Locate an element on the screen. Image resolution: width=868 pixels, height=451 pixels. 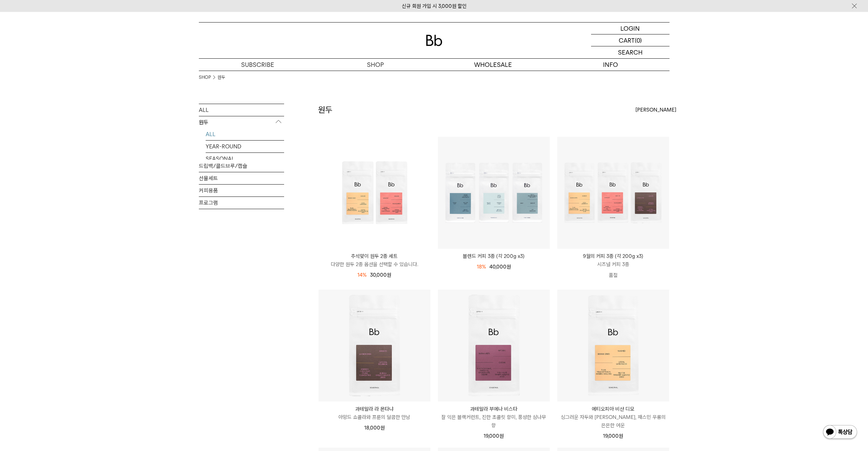
p: SHOP is located at coordinates (375, 64).